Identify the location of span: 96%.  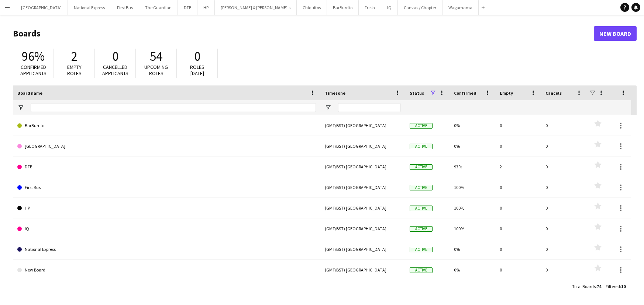
(33, 57).